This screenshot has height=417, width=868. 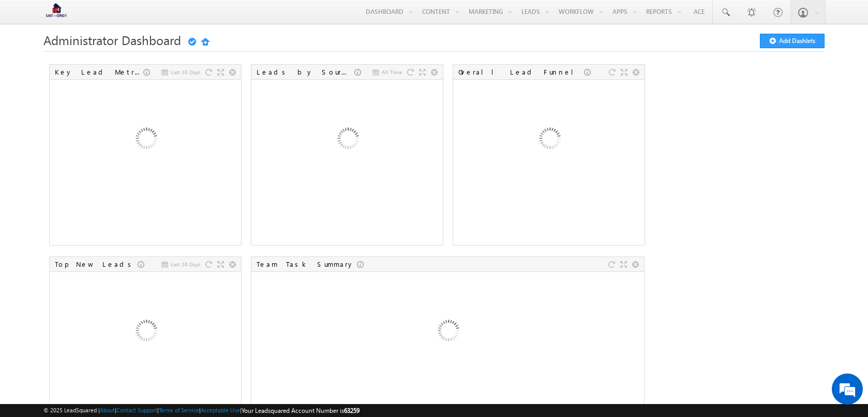 What do you see at coordinates (220, 409) in the screenshot?
I see `a: Acceptable Use` at bounding box center [220, 409].